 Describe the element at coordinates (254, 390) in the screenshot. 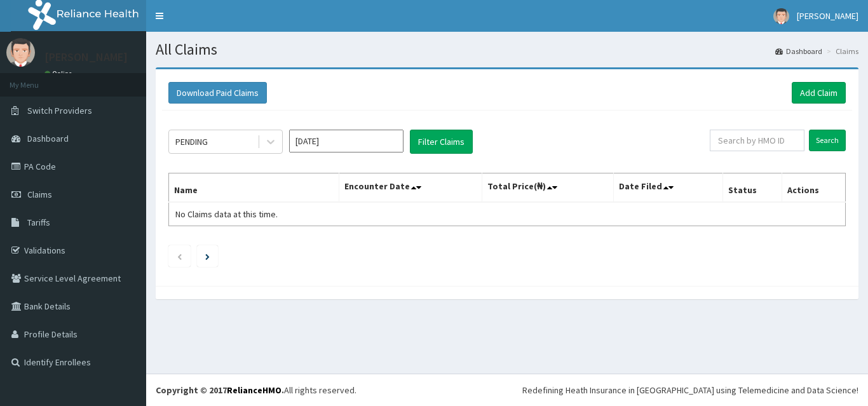

I see `a: RelianceHMO` at that location.